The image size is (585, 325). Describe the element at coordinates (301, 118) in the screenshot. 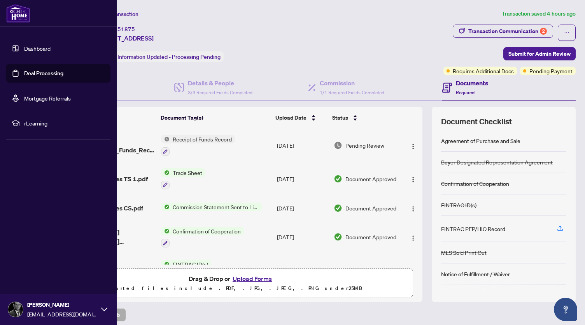

I see `th: Upload Date` at that location.